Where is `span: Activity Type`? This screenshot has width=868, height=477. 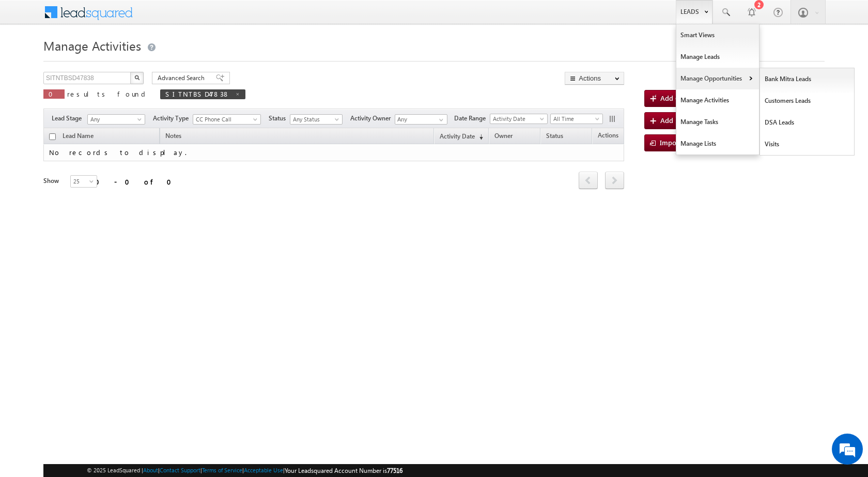 span: Activity Type is located at coordinates (173, 119).